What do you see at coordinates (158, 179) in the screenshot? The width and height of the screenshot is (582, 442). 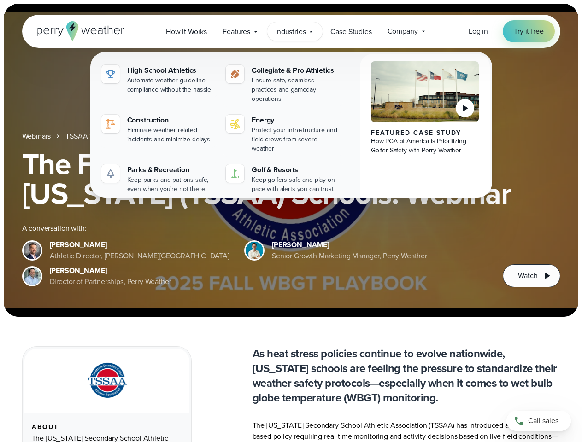 I see `a: Parks & Recreation Keep parks and patrons safe, even when you're not there` at bounding box center [158, 179].